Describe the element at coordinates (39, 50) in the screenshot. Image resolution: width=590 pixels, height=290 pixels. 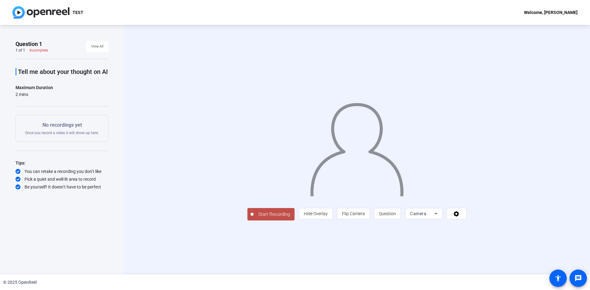
I see `div: Incomplete` at that location.